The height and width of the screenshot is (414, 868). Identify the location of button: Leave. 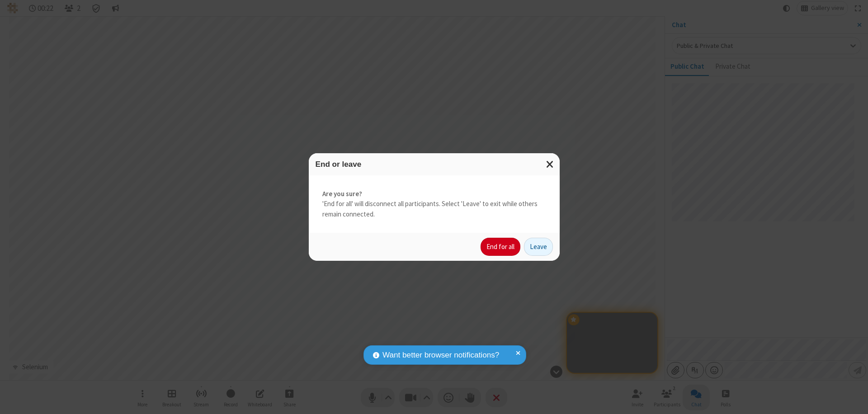
(539, 247).